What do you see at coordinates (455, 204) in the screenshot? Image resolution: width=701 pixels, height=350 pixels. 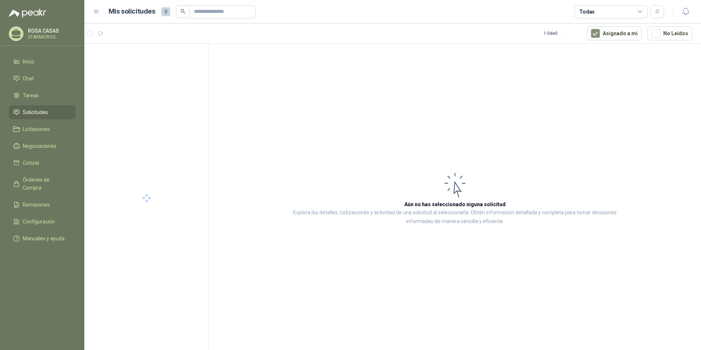 I see `h3: Aún no has seleccionado niguna solicitud` at bounding box center [455, 204].